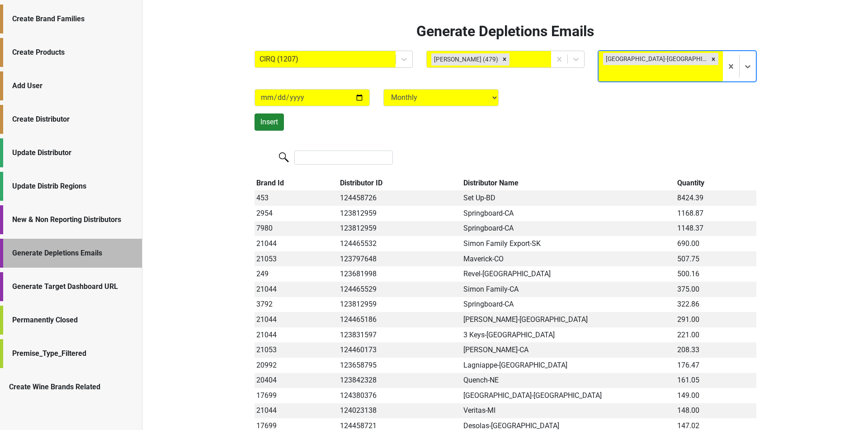 The image size is (868, 430). Describe the element at coordinates (716, 305) in the screenshot. I see `td: 322.86` at that location.